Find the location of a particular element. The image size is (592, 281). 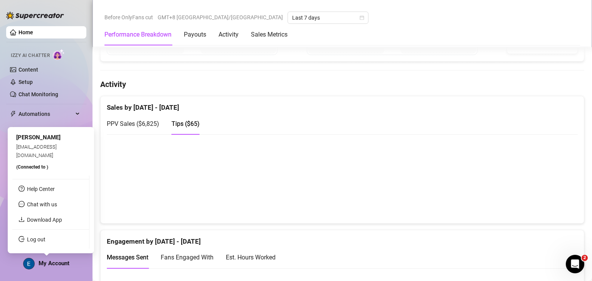

span: Tips ( $65 ) is located at coordinates (185, 124).